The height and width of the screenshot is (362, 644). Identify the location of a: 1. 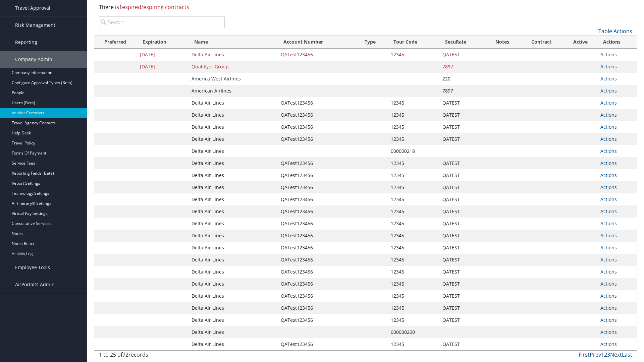
(602, 355).